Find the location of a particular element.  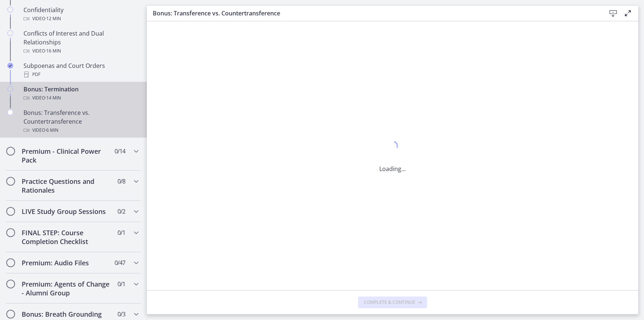

button: Complete & continue is located at coordinates (393, 302).